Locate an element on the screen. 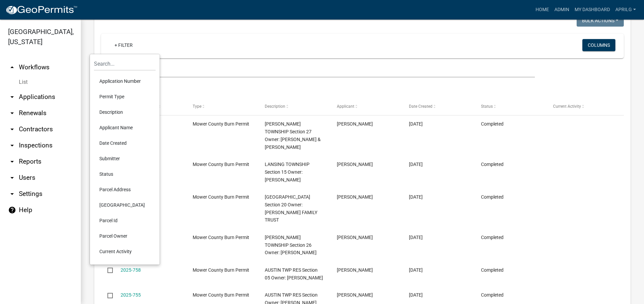 This screenshot has height=304, width=644. span: RED ROCK TOWNSHIP Section 20 Owner: ANNABELLE R WALDMAN FAMILY TRUST is located at coordinates (291, 208).